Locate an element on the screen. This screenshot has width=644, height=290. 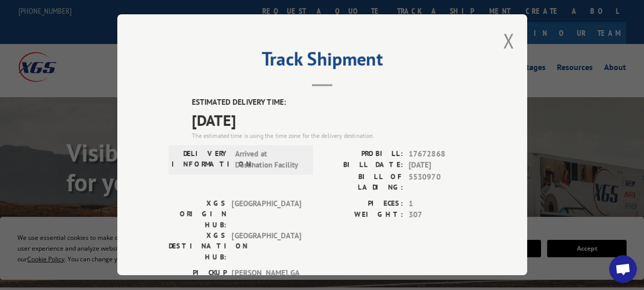
h2: Track Shipment is located at coordinates (322, 61).